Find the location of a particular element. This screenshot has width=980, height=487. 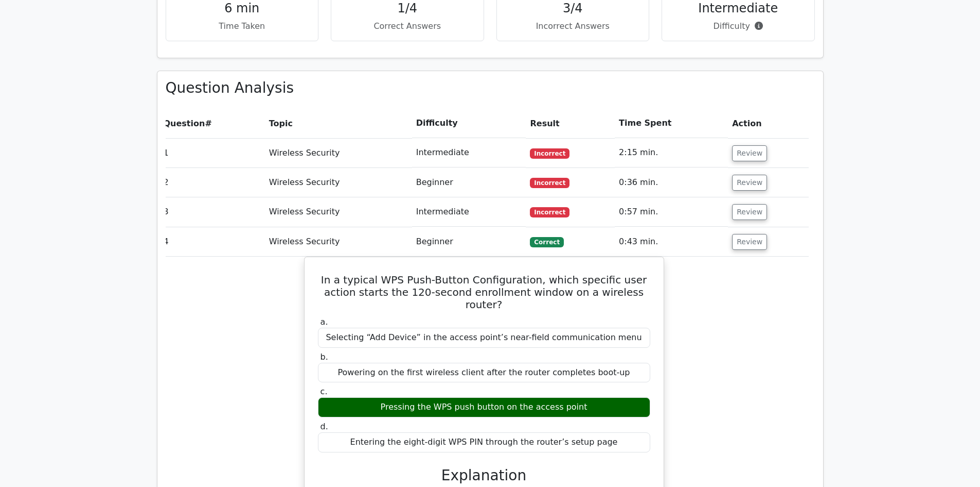

th: Topic is located at coordinates (338, 123).